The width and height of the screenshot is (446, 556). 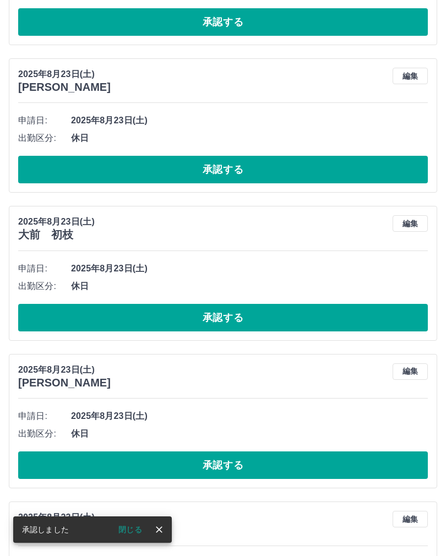 I want to click on div: 承認しました, so click(x=45, y=529).